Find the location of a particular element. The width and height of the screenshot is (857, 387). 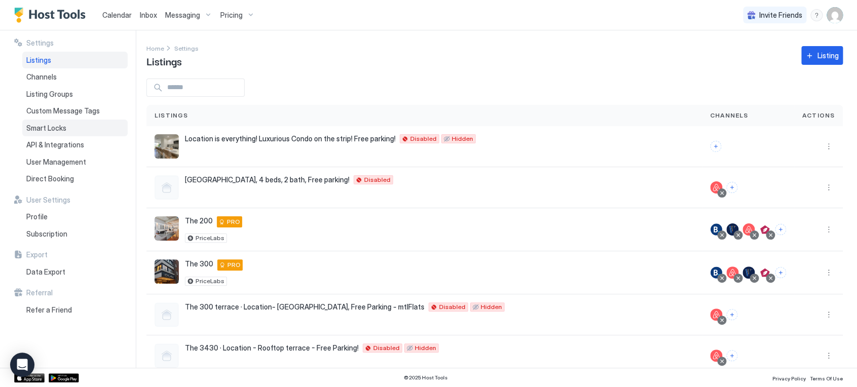

span: Data Export is located at coordinates (46, 272).